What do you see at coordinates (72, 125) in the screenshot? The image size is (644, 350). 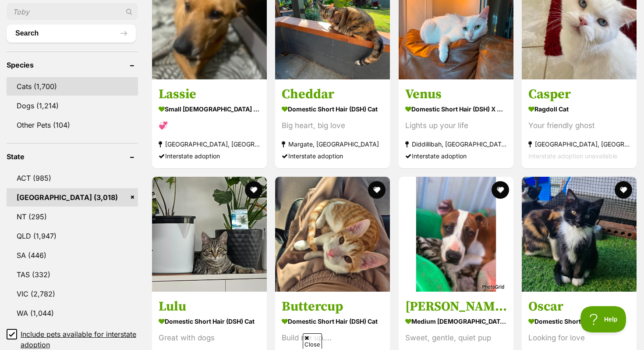 I see `a: Other Pets (104)` at bounding box center [72, 125].